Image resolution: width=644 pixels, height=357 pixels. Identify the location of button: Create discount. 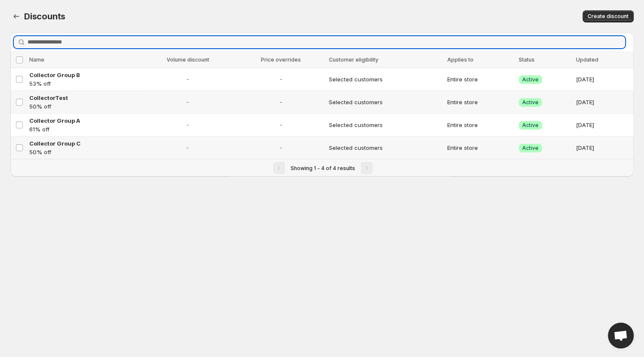
(608, 17).